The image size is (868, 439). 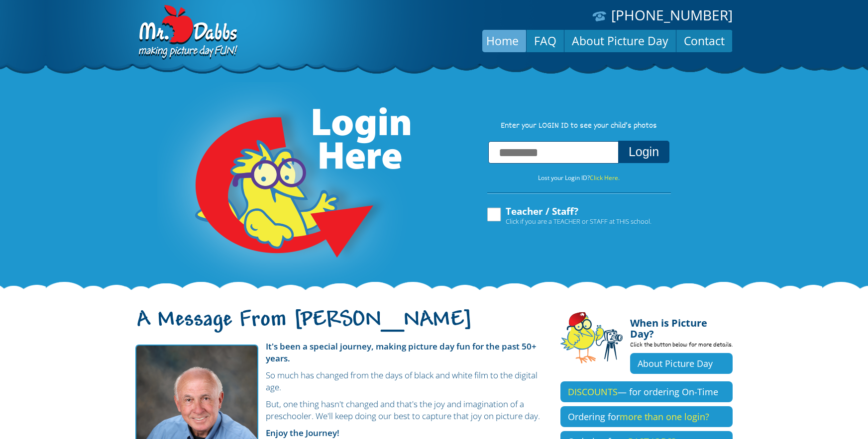 What do you see at coordinates (340, 382) in the screenshot?
I see `p: So much has changed from the days of black and white film to the digital age.` at bounding box center [340, 382].